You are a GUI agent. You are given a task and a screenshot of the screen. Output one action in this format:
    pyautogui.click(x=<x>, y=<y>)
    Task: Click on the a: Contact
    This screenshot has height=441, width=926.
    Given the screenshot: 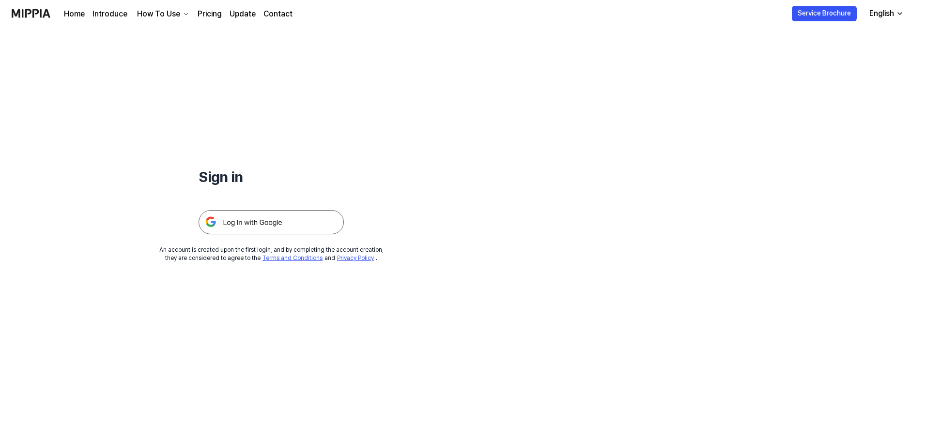 What is the action you would take?
    pyautogui.click(x=278, y=14)
    